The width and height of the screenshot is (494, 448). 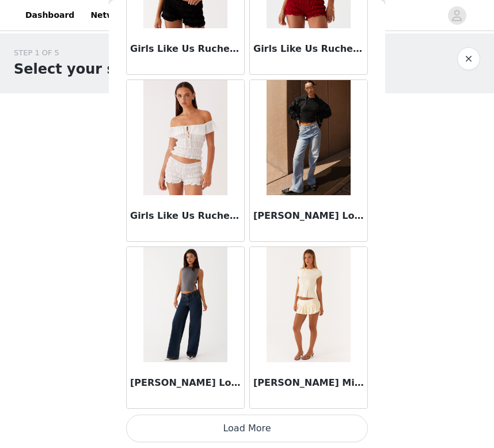 I want to click on div: avatar, so click(x=457, y=15).